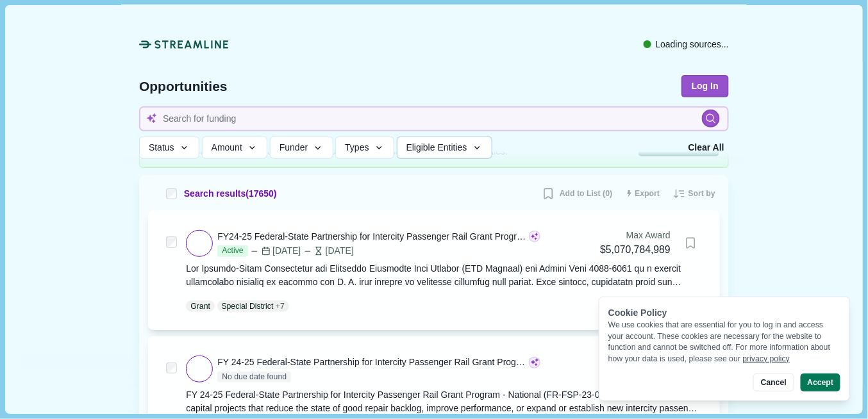 The height and width of the screenshot is (419, 868). I want to click on a: privacy policy, so click(767, 359).